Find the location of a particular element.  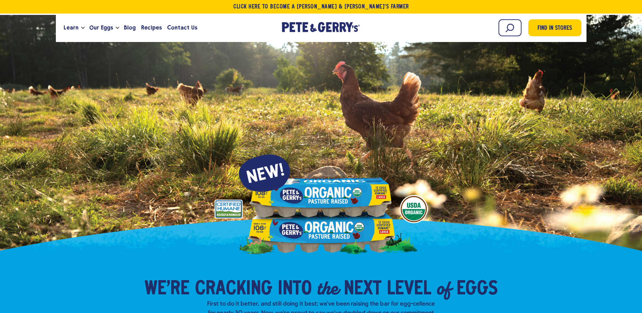

span: We’re is located at coordinates (167, 289).